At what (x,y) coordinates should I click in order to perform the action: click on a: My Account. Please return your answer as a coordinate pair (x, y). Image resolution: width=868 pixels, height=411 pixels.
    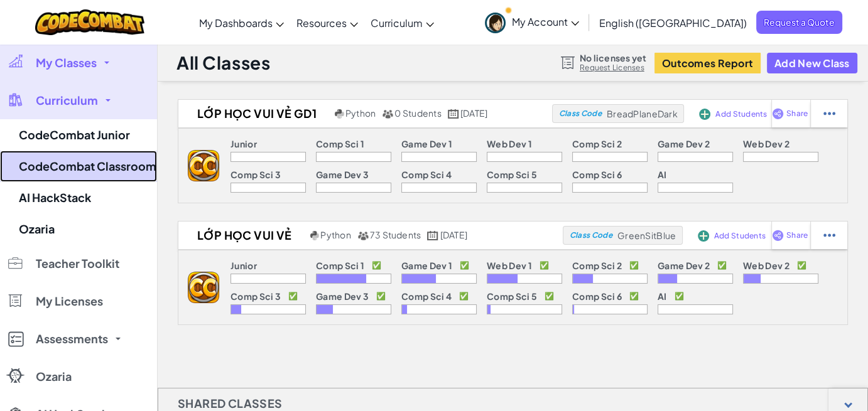
    Looking at the image, I should click on (531, 22).